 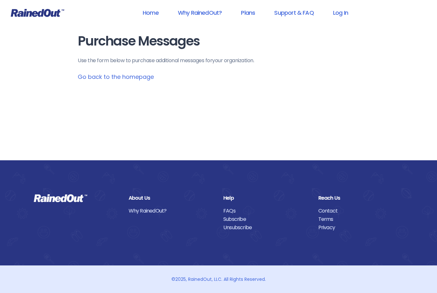 I want to click on a: FAQs, so click(x=266, y=211).